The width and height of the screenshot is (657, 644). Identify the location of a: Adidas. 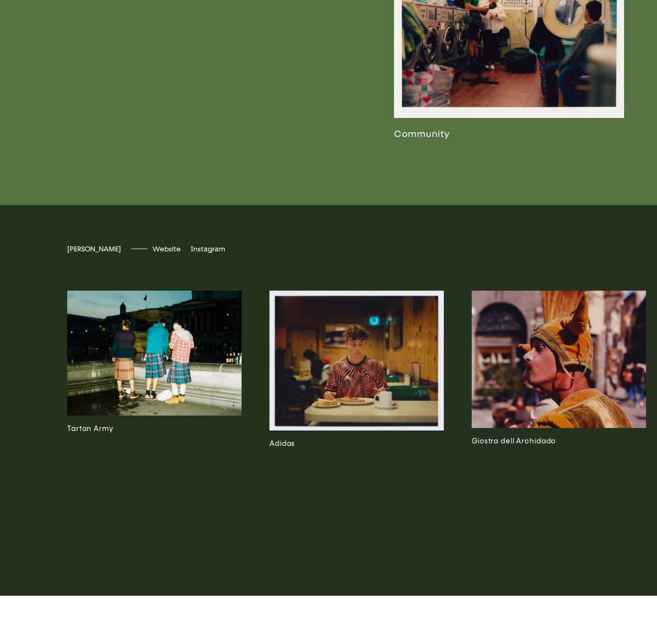
(357, 413).